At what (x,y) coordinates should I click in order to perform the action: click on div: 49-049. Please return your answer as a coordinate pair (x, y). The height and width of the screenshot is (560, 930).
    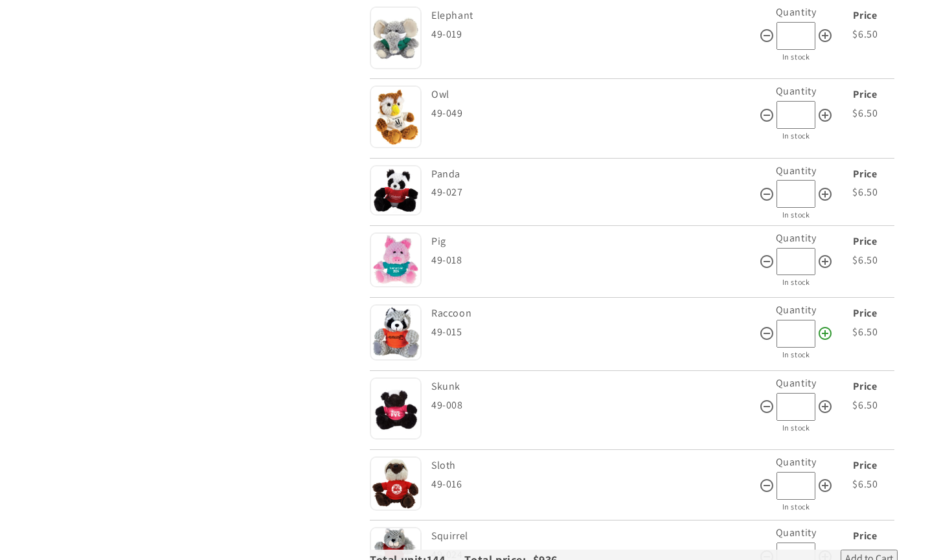
    Looking at the image, I should click on (595, 114).